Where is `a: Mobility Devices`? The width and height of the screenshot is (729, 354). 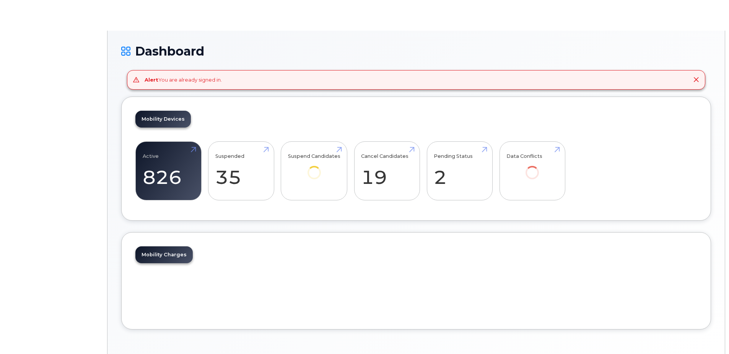 a: Mobility Devices is located at coordinates (163, 119).